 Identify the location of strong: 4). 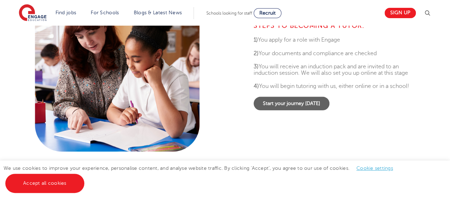
(256, 86).